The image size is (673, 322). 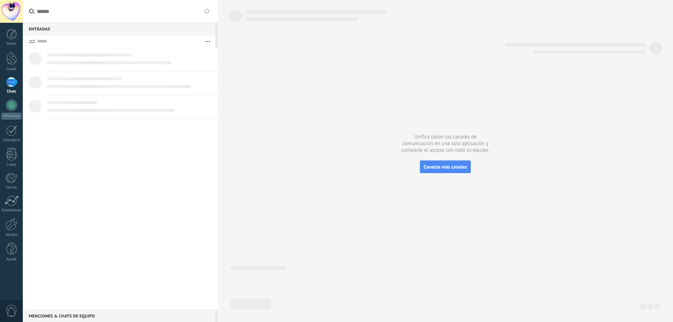 What do you see at coordinates (11, 116) in the screenshot?
I see `div: WhatsApp` at bounding box center [11, 116].